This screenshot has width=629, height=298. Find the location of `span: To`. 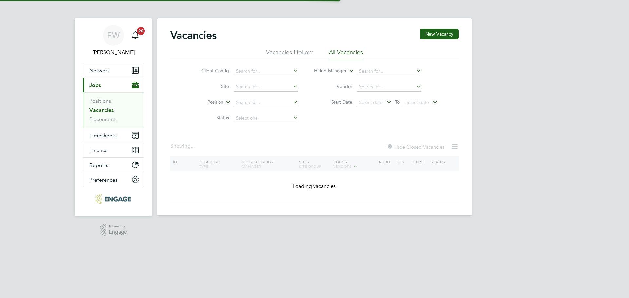

span: To is located at coordinates (397, 102).